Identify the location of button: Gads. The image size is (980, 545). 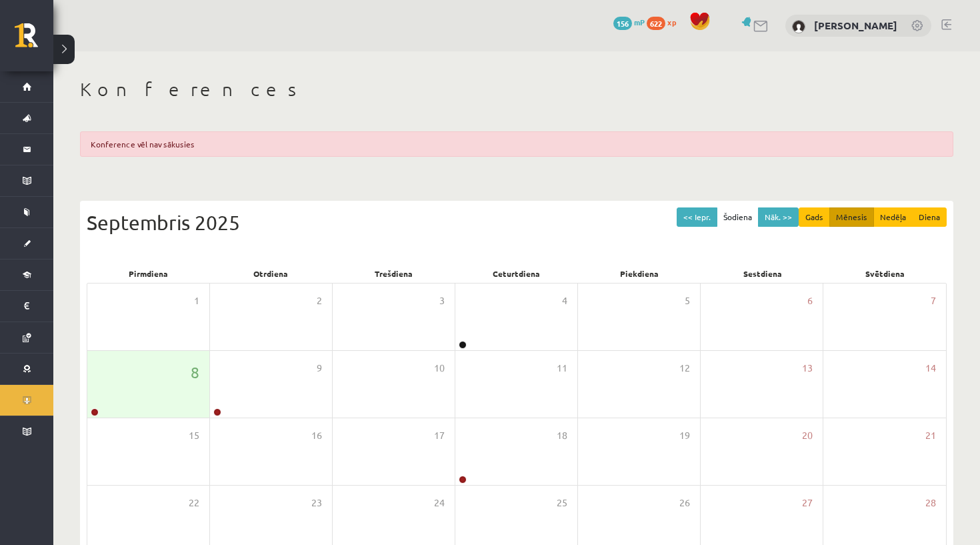
(814, 217).